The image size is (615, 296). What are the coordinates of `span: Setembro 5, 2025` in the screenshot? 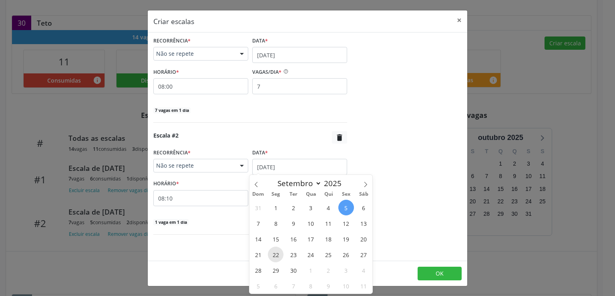 It's located at (346, 207).